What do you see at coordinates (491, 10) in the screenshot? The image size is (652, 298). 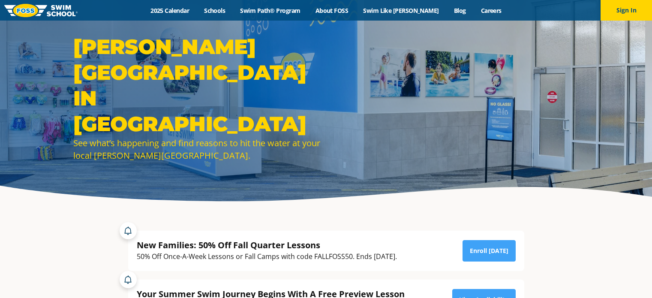 I see `a: Careers` at bounding box center [491, 10].